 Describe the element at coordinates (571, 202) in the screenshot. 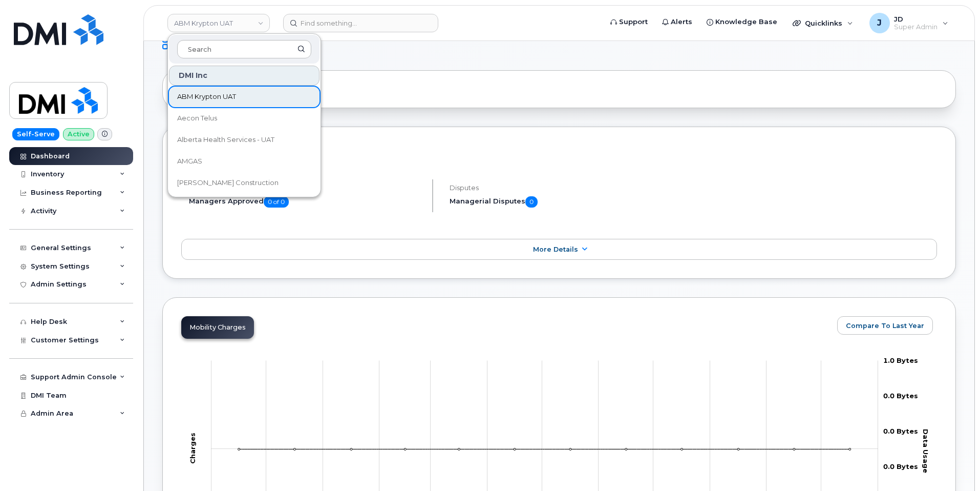

I see `h5: Managerial Disputes` at that location.